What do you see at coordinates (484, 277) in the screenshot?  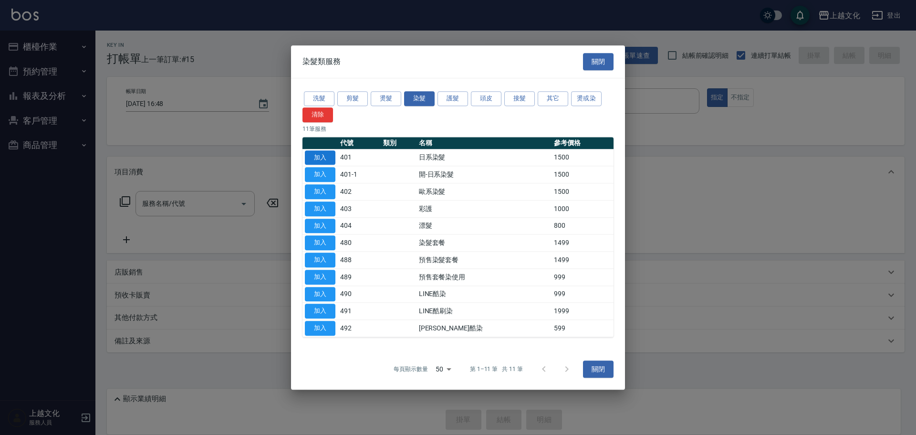 I see `td: 預售套餐染使用` at bounding box center [484, 277].